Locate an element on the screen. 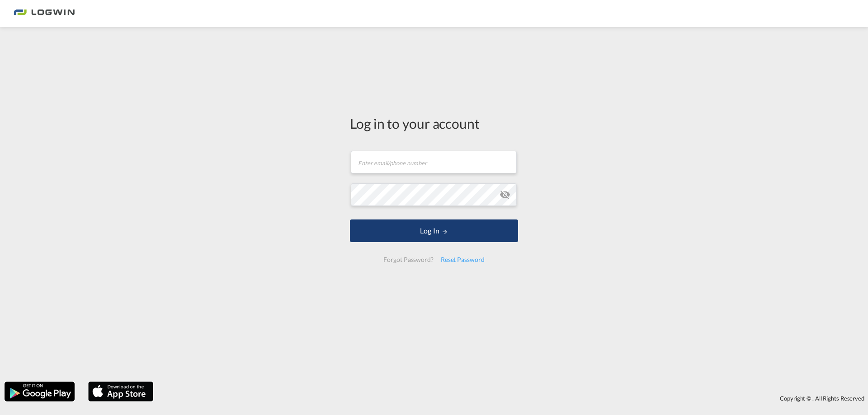 This screenshot has width=868, height=415. img: 2761ae10d95411efa20a1f5e0282d2d7.png is located at coordinates (44, 13).